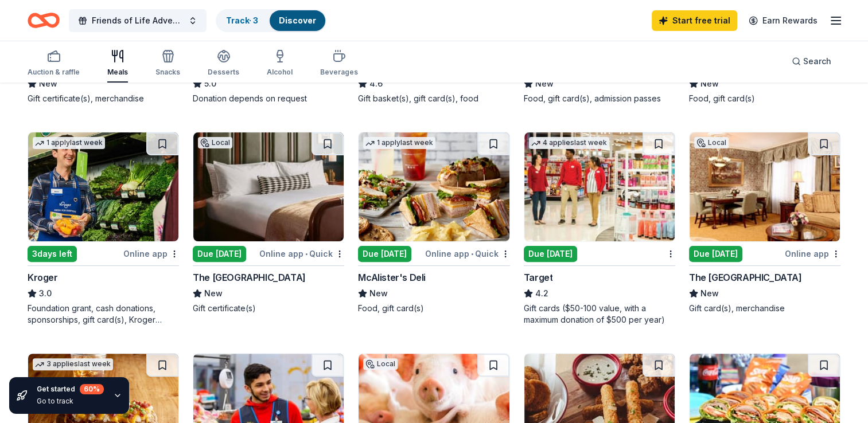 This screenshot has height=423, width=868. Describe the element at coordinates (569, 143) in the screenshot. I see `div: 4 applies last week` at that location.